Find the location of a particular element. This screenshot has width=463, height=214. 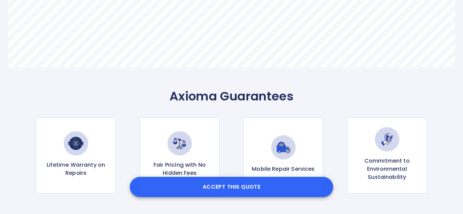

img: Fair Pricing with No Hidden Fees is located at coordinates (180, 144).